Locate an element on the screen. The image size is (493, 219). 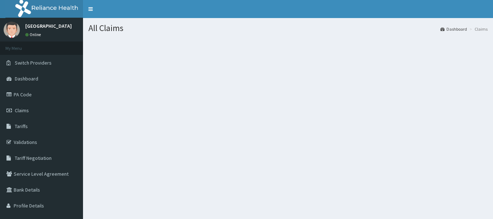
li: Claims is located at coordinates (477, 29).